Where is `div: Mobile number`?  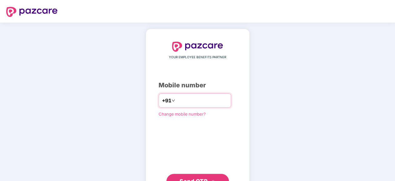
div: Mobile number is located at coordinates (198, 85).